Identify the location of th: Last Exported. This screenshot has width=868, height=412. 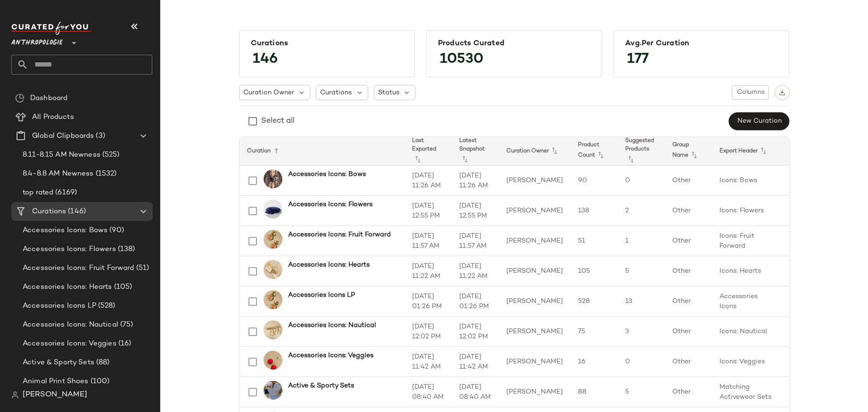
(428, 151).